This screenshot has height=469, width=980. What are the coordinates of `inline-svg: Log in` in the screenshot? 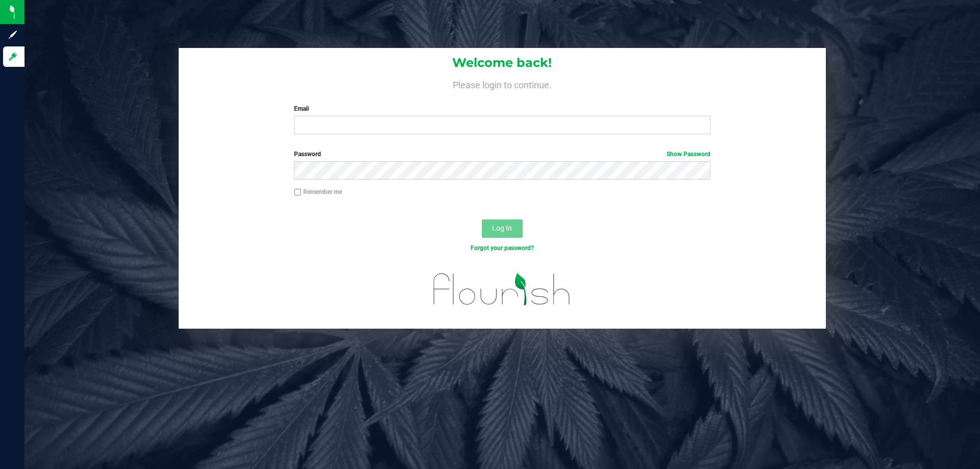 It's located at (13, 57).